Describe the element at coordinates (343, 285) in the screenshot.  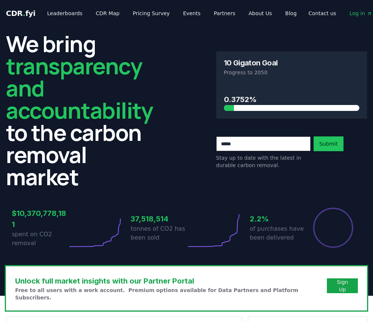
I see `div: Sign Up` at that location.